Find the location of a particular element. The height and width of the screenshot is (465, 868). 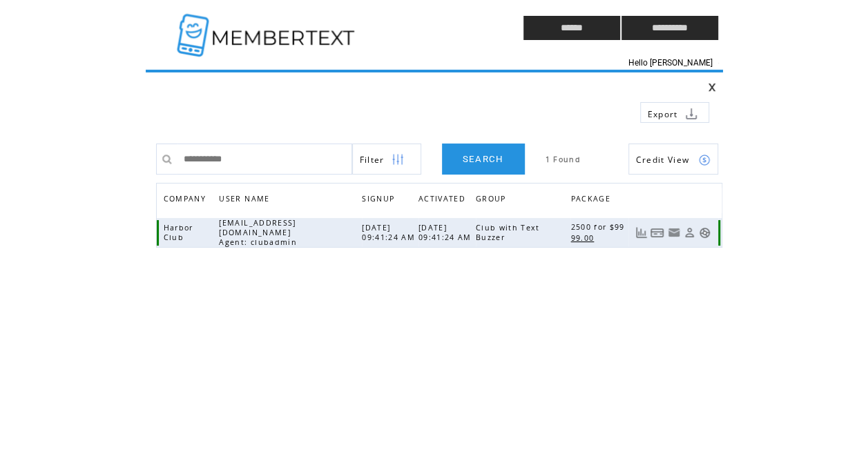

a: GROUP is located at coordinates (494, 200).